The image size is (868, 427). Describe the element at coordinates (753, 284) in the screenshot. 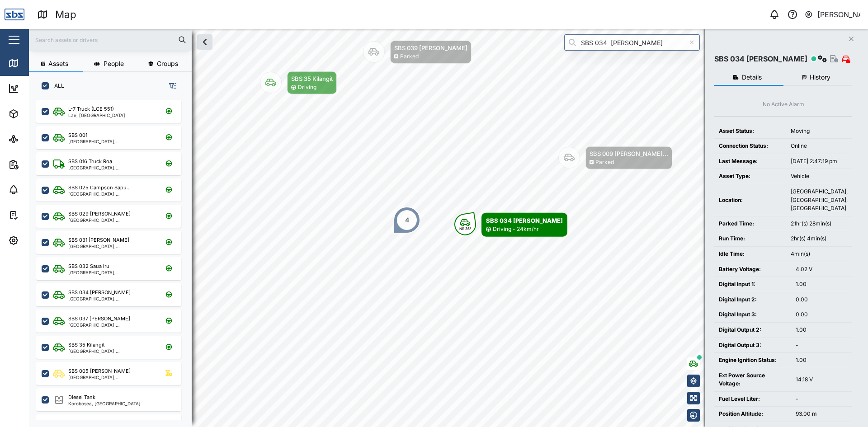

I see `div: Digital Input 1:` at that location.